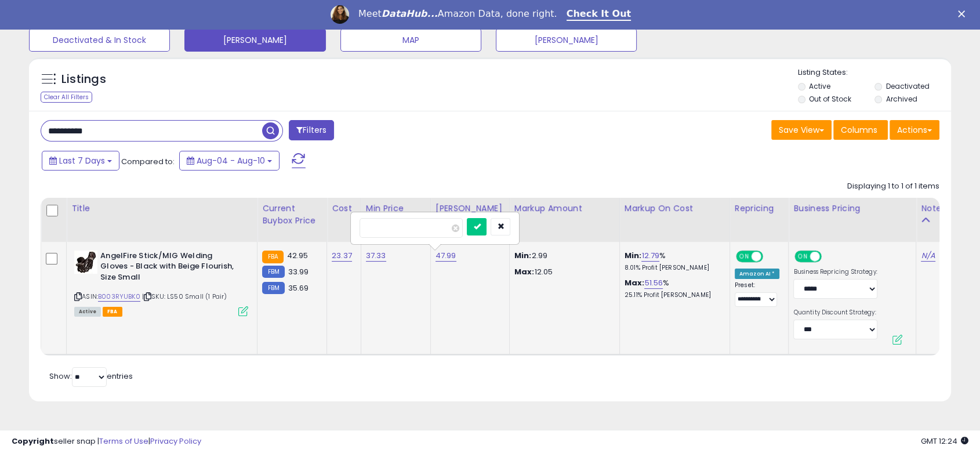 The image size is (980, 453). I want to click on a: Terms of Use, so click(123, 441).